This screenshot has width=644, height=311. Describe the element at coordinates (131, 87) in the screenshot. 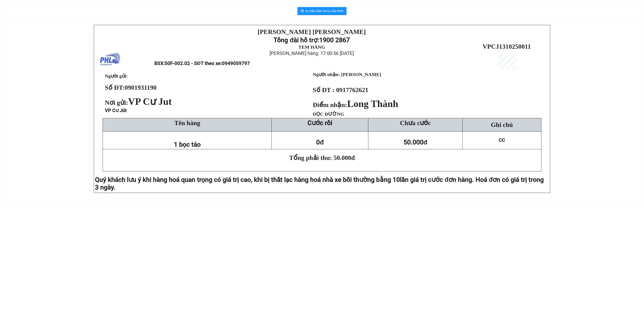

I see `strong: Số ĐT:` at that location.